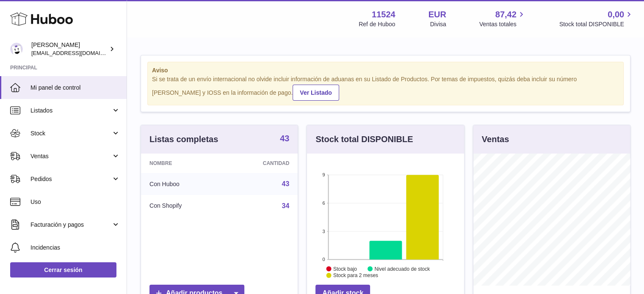 The width and height of the screenshot is (644, 294). Describe the element at coordinates (502, 24) in the screenshot. I see `span: Ventas totales` at that location.